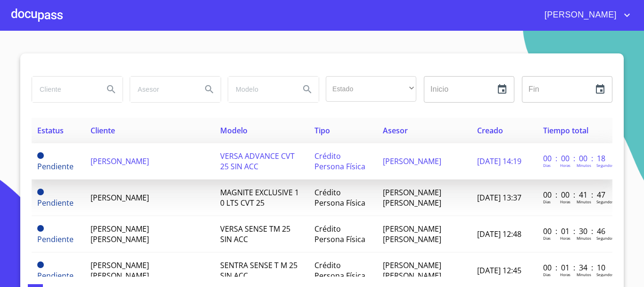 This screenshot has width=644, height=287. I want to click on p: 00 : 01 : 30 : 46, so click(575, 231).